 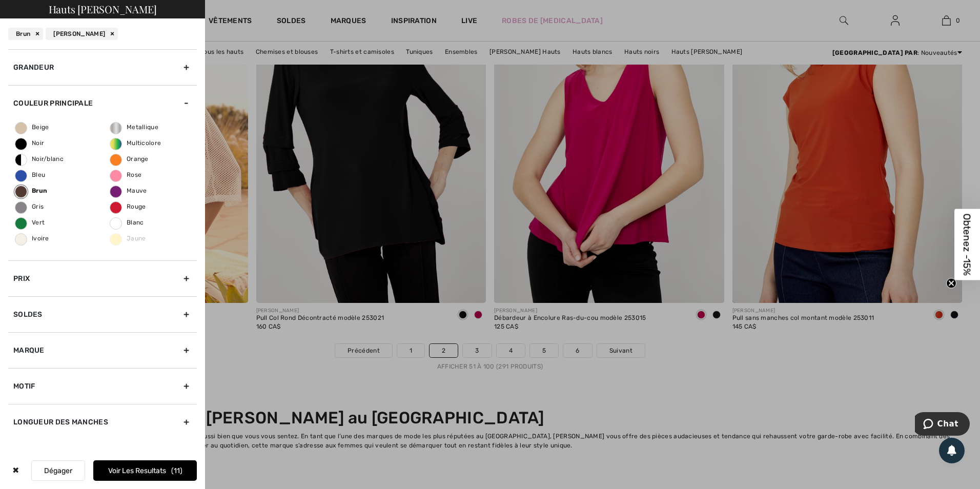 I want to click on span: Rouge, so click(x=128, y=207).